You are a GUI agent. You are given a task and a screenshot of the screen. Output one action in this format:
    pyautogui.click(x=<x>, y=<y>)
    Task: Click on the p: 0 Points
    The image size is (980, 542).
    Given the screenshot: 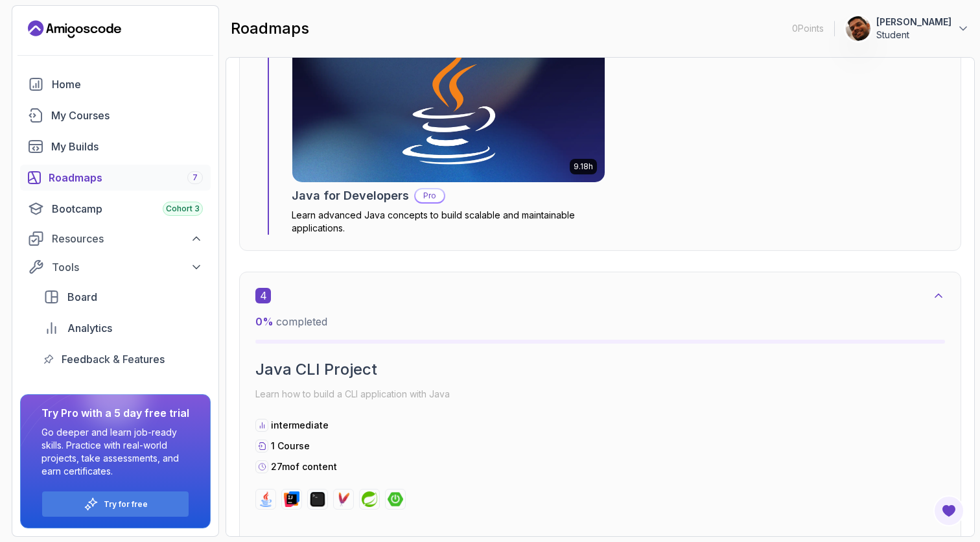 What is the action you would take?
    pyautogui.click(x=808, y=29)
    